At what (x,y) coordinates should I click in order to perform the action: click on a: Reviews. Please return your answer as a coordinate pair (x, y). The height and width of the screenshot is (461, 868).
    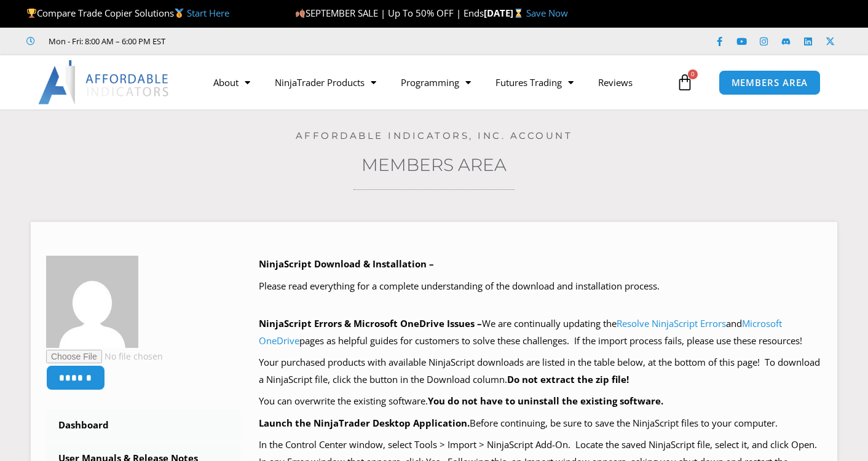
    Looking at the image, I should click on (615, 82).